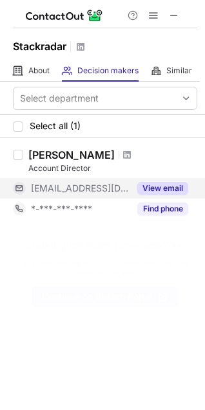 Image resolution: width=205 pixels, height=410 pixels. I want to click on span: Similar, so click(179, 71).